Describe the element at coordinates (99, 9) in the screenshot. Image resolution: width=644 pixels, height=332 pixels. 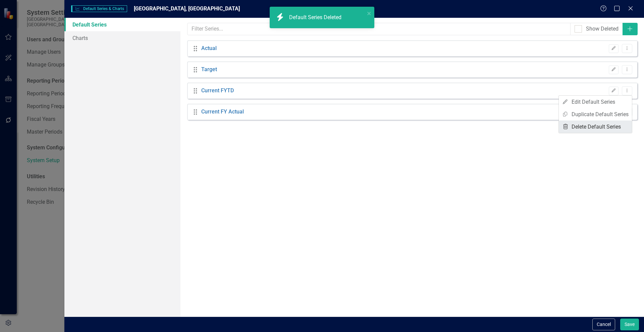
I see `span: Default Series & Charts` at that location.